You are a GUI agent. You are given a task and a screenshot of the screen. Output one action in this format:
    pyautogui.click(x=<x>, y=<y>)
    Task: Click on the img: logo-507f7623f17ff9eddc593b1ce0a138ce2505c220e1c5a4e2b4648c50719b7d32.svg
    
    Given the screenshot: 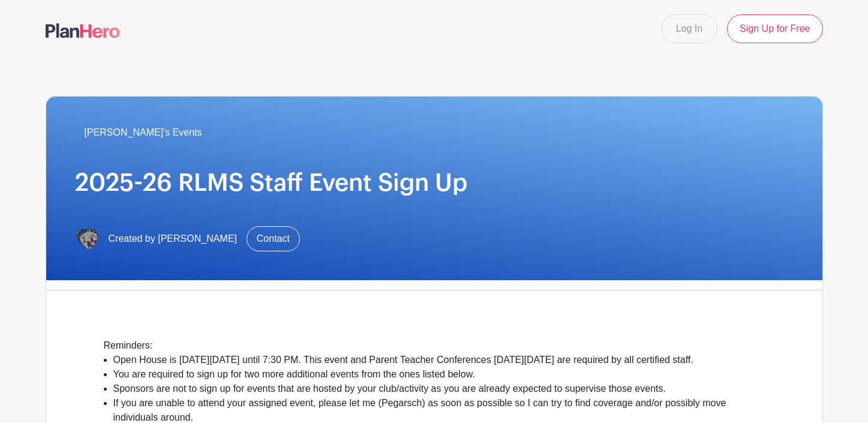 What is the action you would take?
    pyautogui.click(x=83, y=30)
    